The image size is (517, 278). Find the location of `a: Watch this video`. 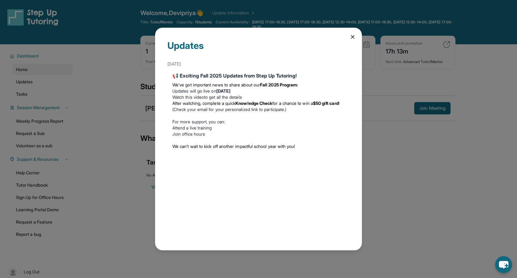

a: Watch this video is located at coordinates (188, 97).